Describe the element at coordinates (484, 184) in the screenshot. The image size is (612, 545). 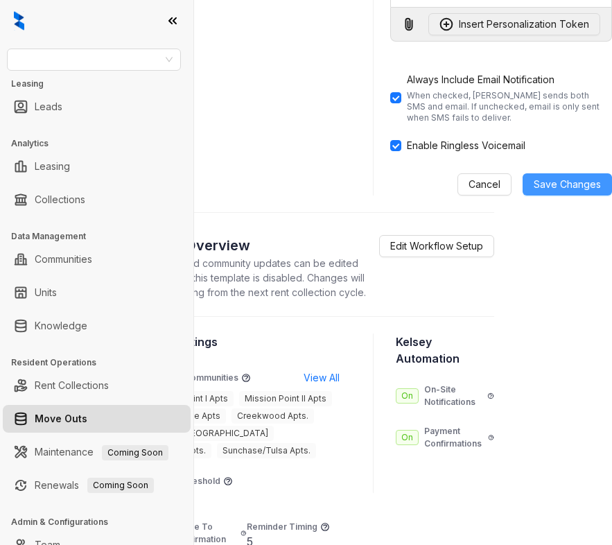
I see `button: Cancel` at that location.